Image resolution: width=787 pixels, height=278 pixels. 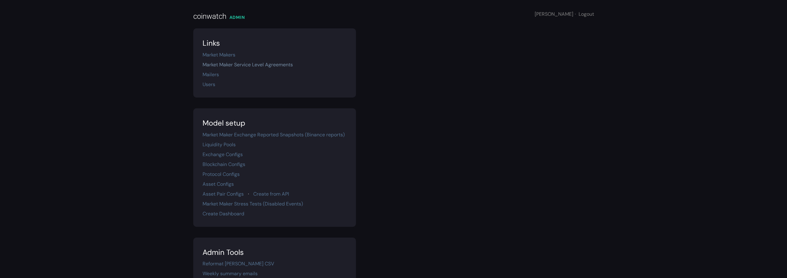 I want to click on a: Market Maker Stress Tests (Disabled Events), so click(x=252, y=204).